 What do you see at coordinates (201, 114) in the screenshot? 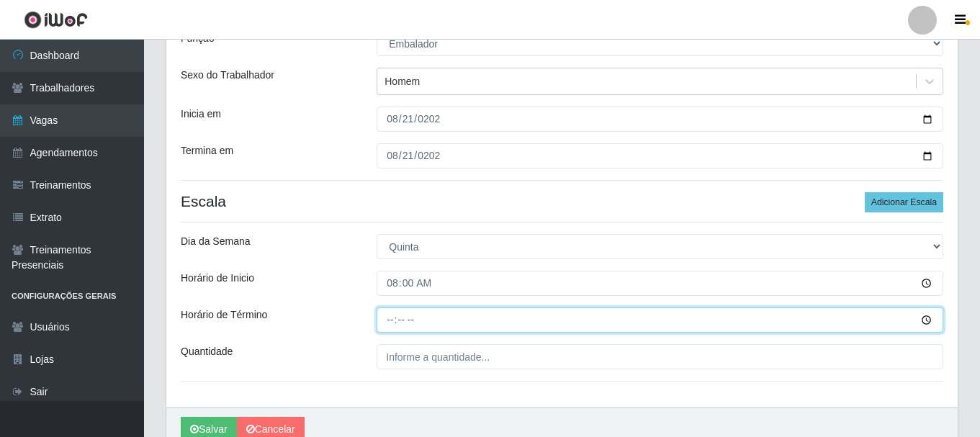
I see `label: Inicia em` at bounding box center [201, 114].